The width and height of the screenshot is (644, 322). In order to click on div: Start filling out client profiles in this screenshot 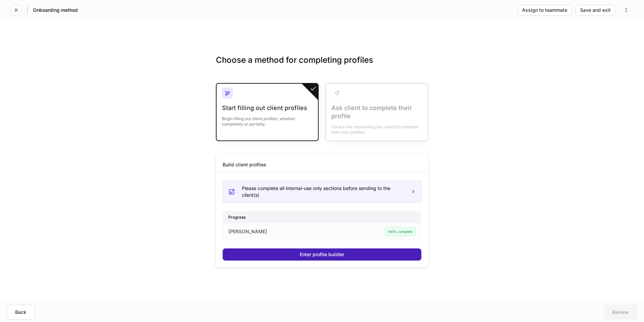, I will do `click(267, 108)`.